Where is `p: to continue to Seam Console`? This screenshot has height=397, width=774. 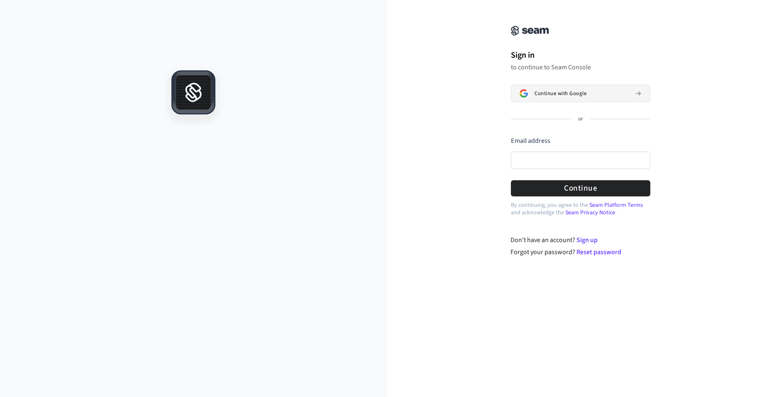 p: to continue to Seam Console is located at coordinates (581, 67).